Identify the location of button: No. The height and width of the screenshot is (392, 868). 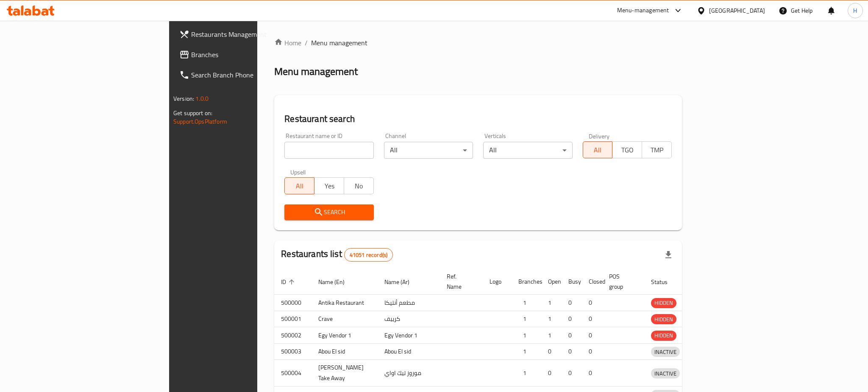
(359, 186).